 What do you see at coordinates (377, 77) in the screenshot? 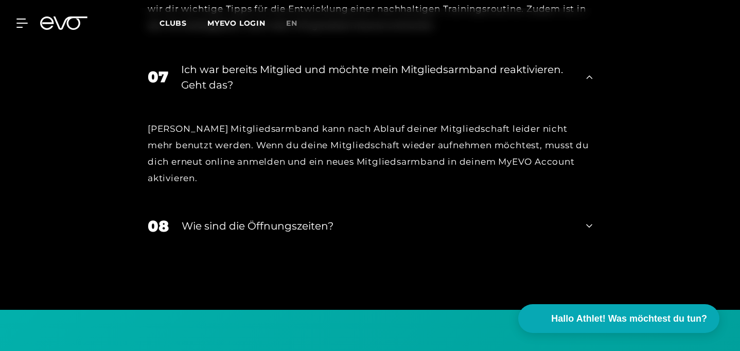
I see `div: Ich war bereits Mitglied und möchte mein Mitgliedsarmband reaktivieren. Geht das?` at bounding box center [377, 77].